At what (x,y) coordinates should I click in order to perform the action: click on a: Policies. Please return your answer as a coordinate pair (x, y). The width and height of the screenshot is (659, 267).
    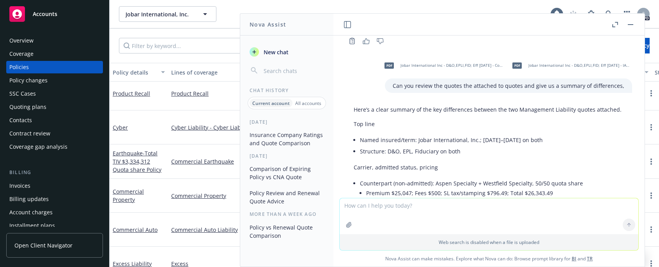
    Looking at the image, I should click on (55, 67).